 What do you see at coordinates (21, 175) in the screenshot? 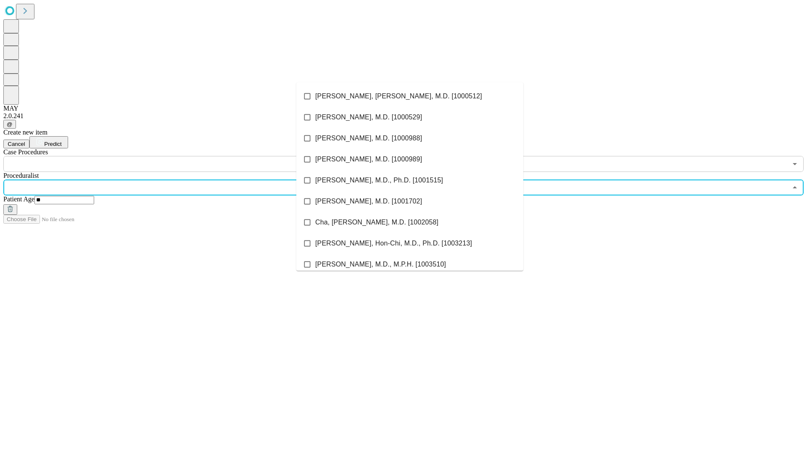
I see `span: Proceduralist` at bounding box center [21, 175].